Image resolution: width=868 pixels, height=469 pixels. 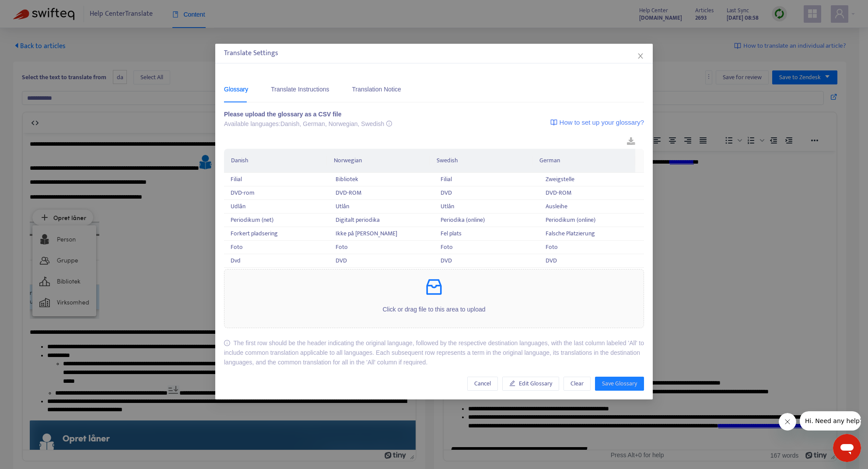 I want to click on div: Falsche Platzierung, so click(x=592, y=234).